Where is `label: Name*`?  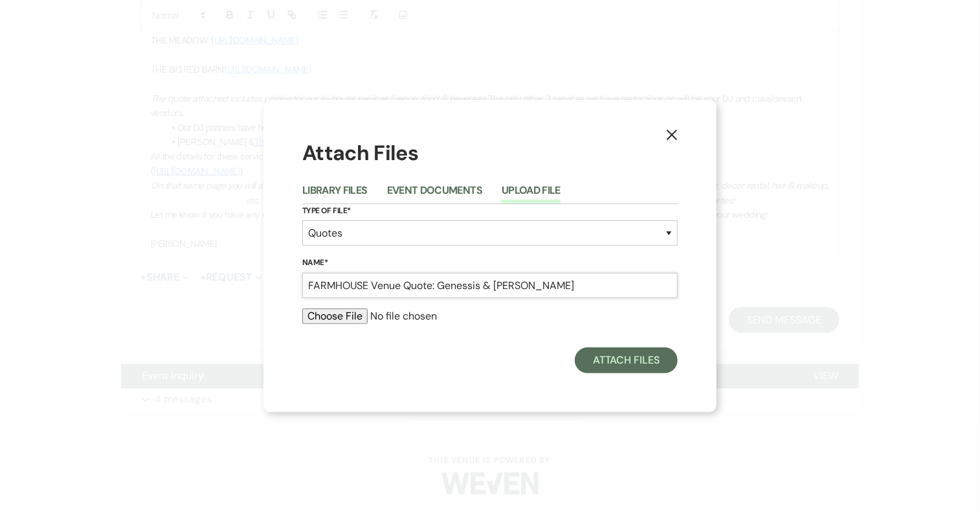 label: Name* is located at coordinates (490, 263).